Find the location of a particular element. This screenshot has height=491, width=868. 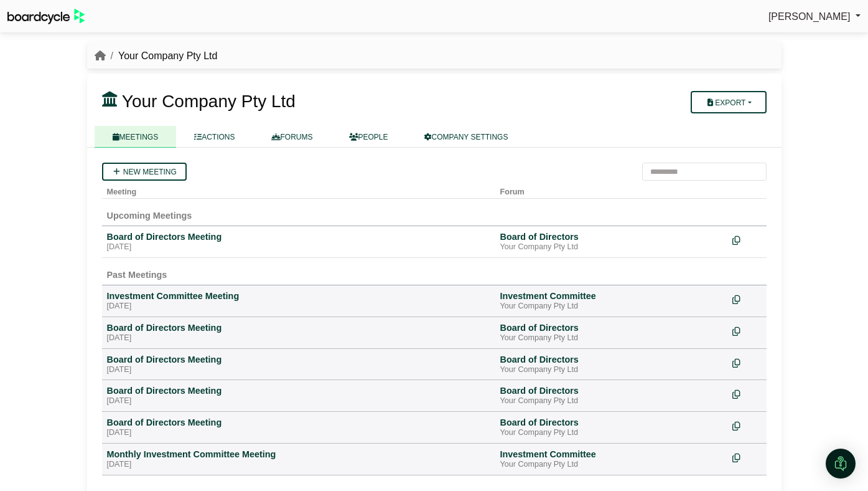

a: MEETINGS is located at coordinates (135, 136).